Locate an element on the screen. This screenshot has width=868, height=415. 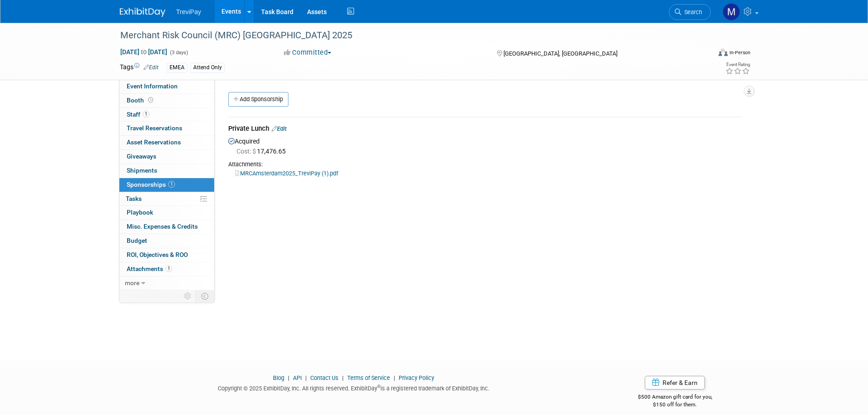
span: Search is located at coordinates (692, 12).